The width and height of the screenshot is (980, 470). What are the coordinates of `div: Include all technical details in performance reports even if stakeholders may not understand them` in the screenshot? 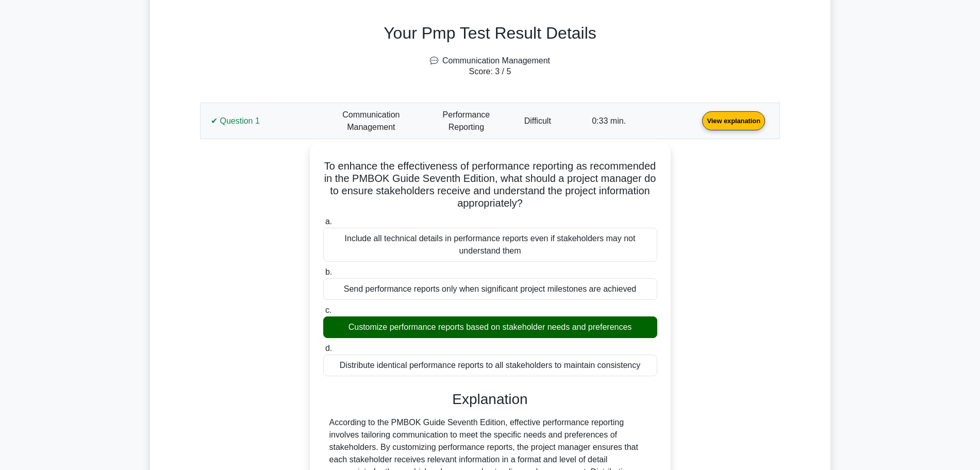 It's located at (490, 244).